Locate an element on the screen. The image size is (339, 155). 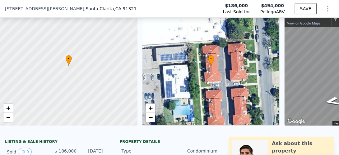
div: LISTING & SALE HISTORY is located at coordinates (55, 143).